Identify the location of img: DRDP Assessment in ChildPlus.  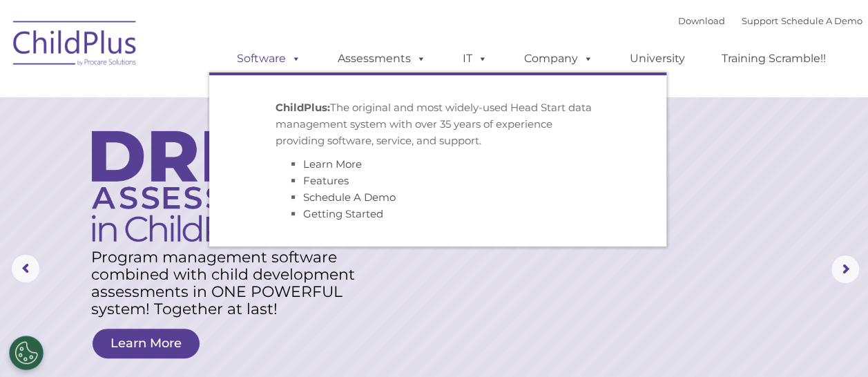
(205, 186).